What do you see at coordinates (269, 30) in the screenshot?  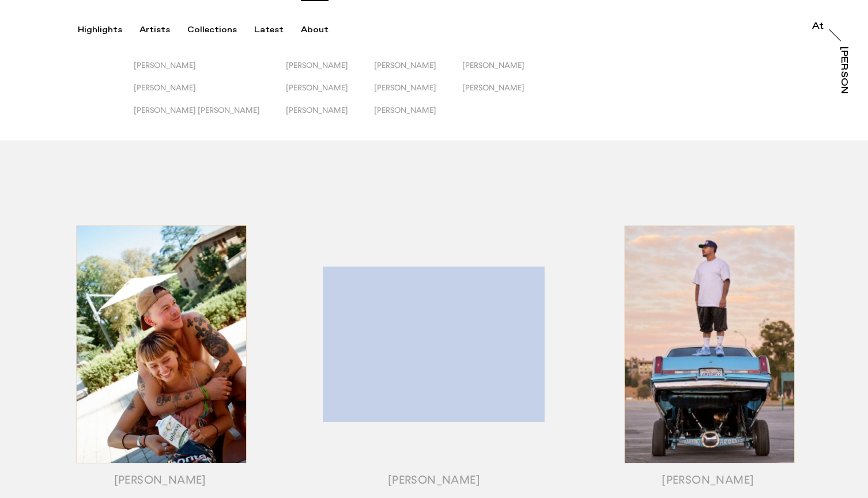 I see `div: Latest` at bounding box center [269, 30].